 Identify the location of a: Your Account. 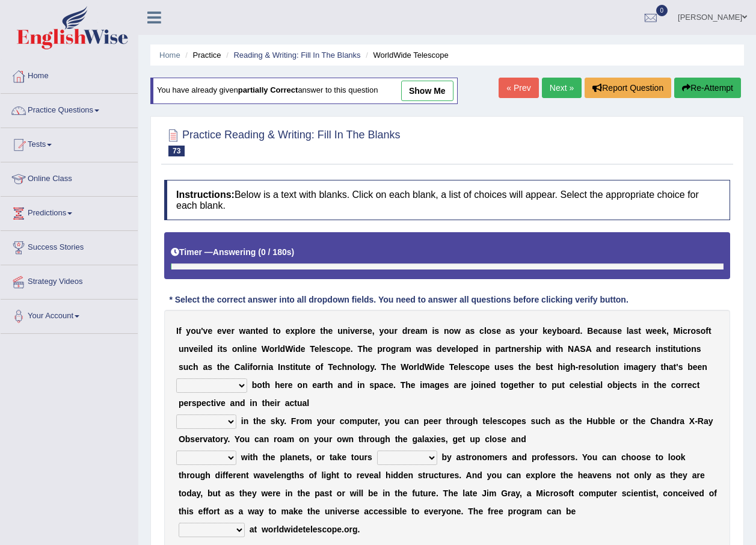
(69, 314).